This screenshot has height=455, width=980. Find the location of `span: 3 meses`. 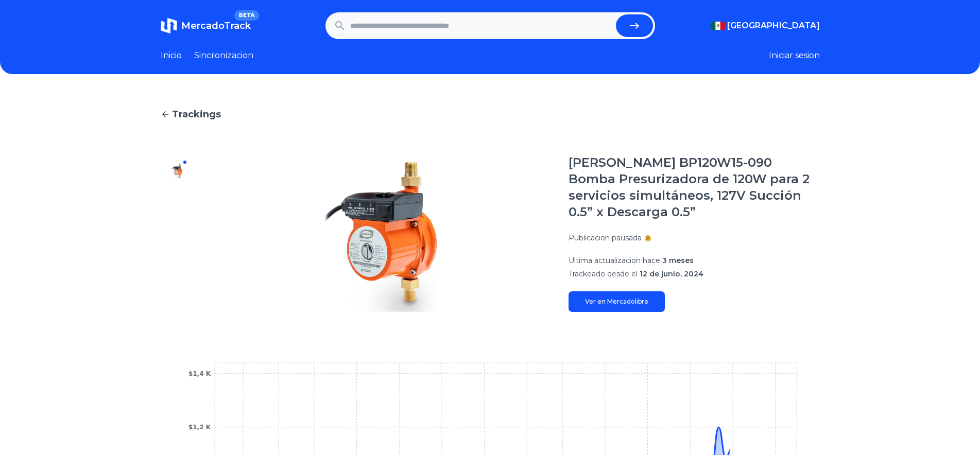

span: 3 meses is located at coordinates (678, 260).